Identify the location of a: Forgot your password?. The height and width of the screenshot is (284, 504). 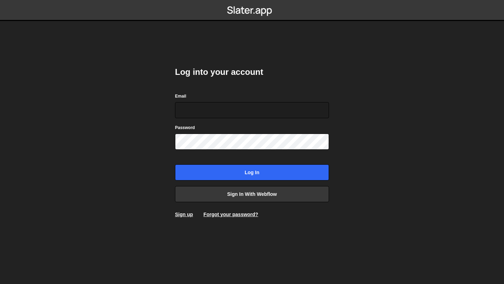
(231, 215).